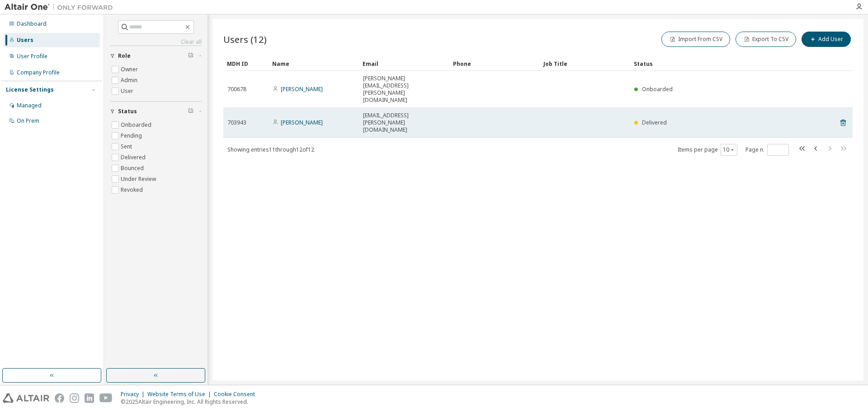  I want to click on button: Export To CSV, so click(765, 39).